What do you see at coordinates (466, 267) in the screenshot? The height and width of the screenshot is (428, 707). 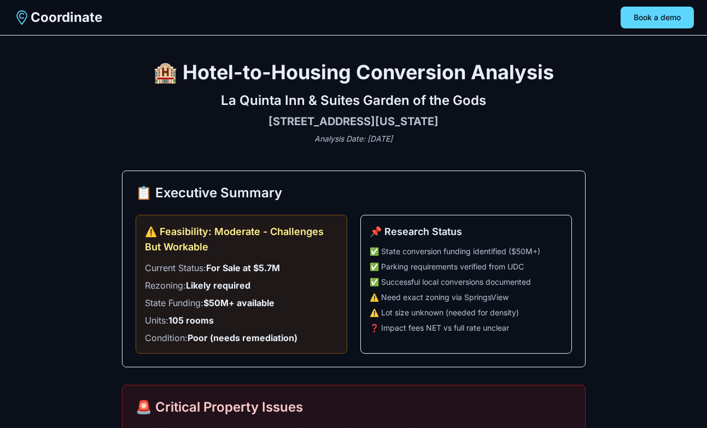 I see `li: ✅ Parking requirements verified from UDC` at bounding box center [466, 267].